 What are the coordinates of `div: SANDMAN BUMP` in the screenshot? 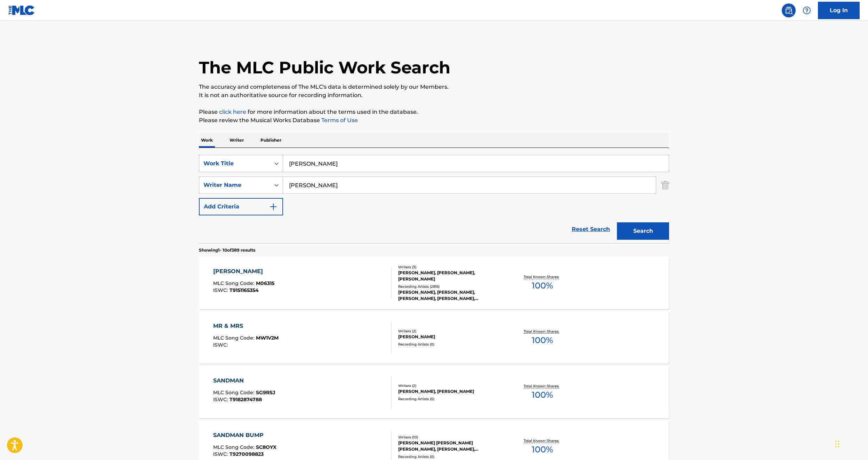 It's located at (245, 435).